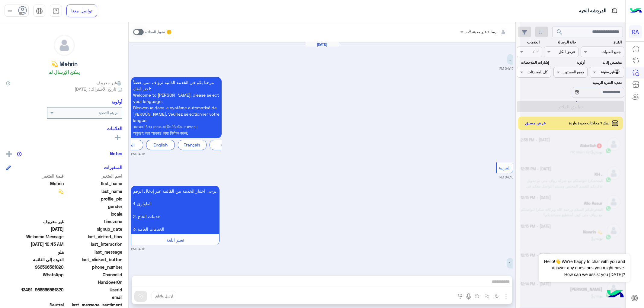  Describe the element at coordinates (571, 107) in the screenshot. I see `button: تطبيق الفلاتر` at that location.